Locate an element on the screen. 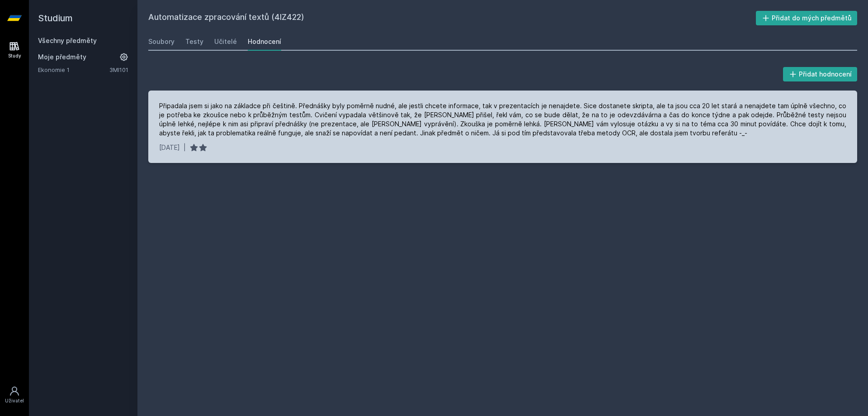  a: Učitelé is located at coordinates (226, 42).